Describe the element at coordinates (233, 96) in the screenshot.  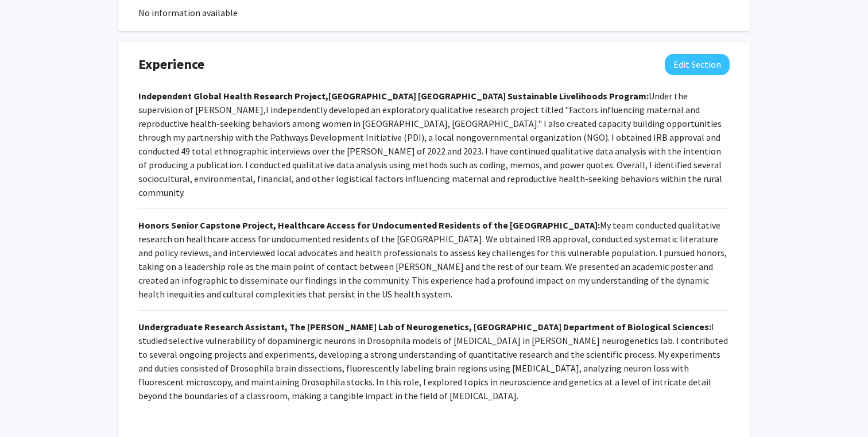
I see `strong: Independent Global Health Research Project,` at that location.